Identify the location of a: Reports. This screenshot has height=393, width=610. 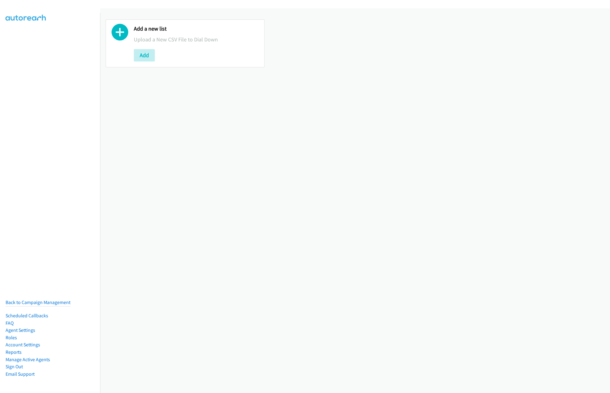
(14, 352).